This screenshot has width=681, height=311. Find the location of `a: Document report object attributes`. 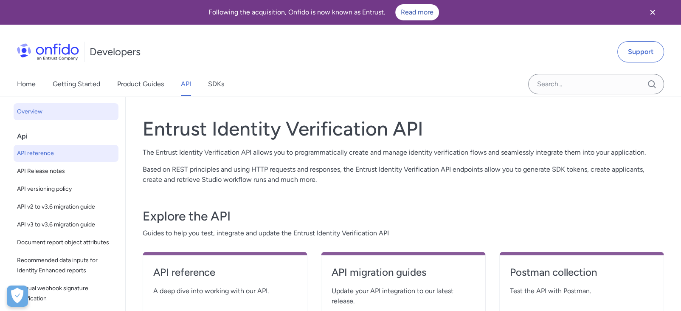

a: Document report object attributes is located at coordinates (66, 242).